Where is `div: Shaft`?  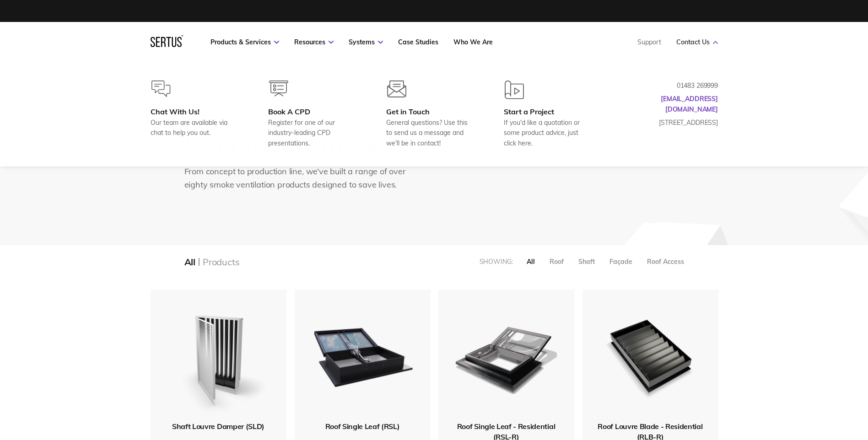 div: Shaft is located at coordinates (587, 262).